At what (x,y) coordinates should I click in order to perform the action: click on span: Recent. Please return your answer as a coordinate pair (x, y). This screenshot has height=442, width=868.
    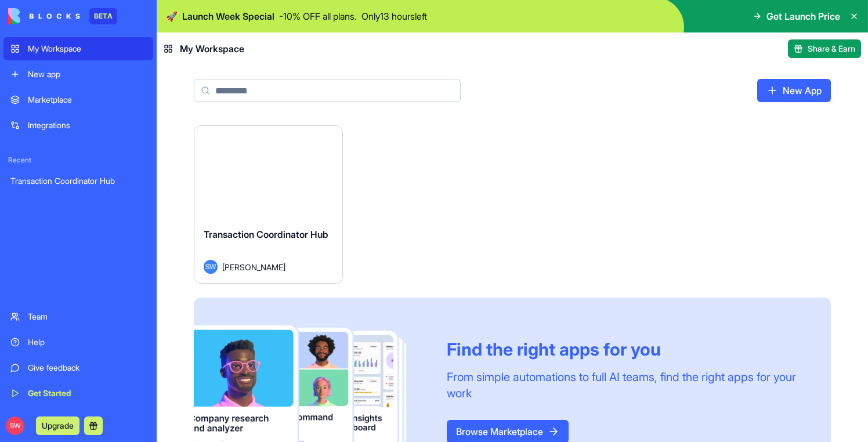
    Looking at the image, I should click on (78, 160).